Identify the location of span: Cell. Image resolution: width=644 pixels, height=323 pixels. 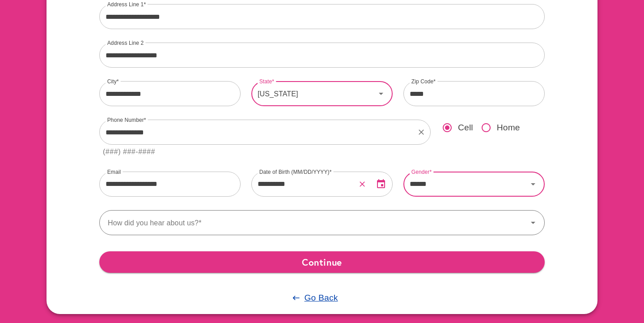
(466, 128).